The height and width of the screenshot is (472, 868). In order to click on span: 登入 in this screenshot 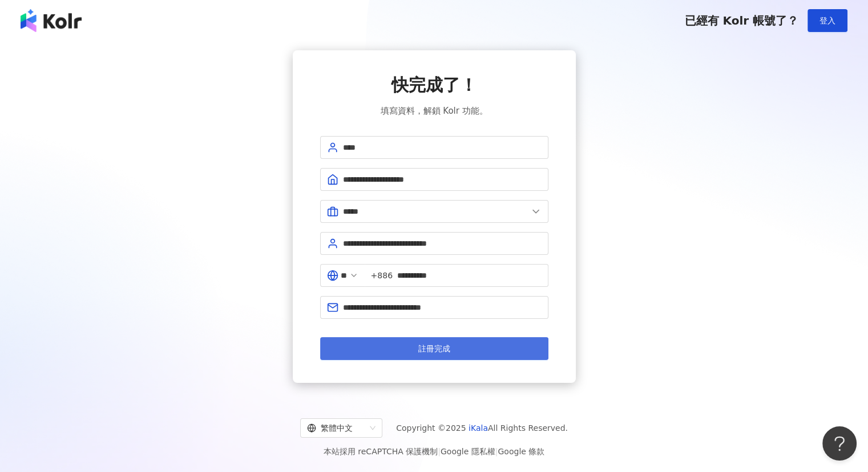, I will do `click(828, 21)`.